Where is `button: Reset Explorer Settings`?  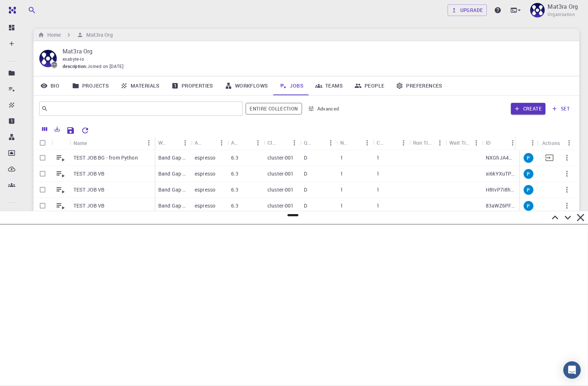
button: Reset Explorer Settings is located at coordinates (85, 131).